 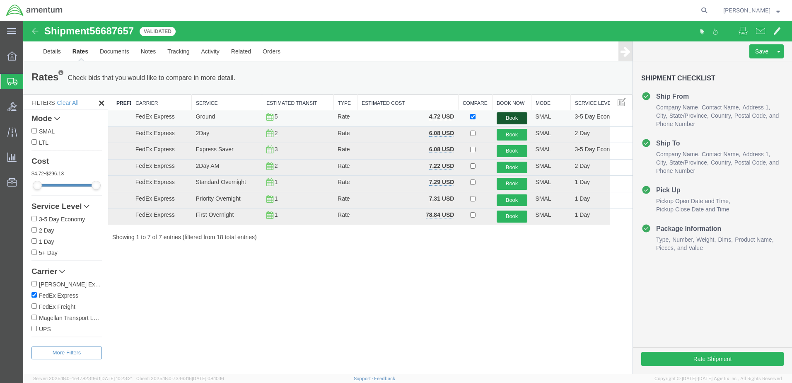 I want to click on a: Orders, so click(x=248, y=31).